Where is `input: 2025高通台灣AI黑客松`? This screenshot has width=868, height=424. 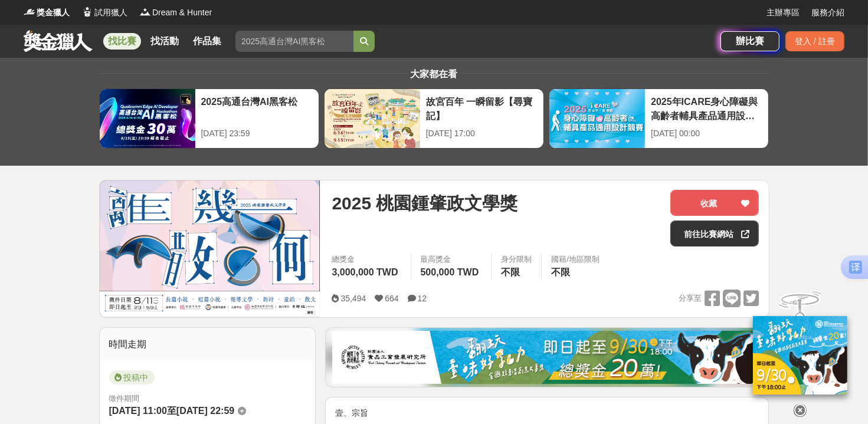
input: 2025高通台灣AI黑客松 is located at coordinates (295, 41).